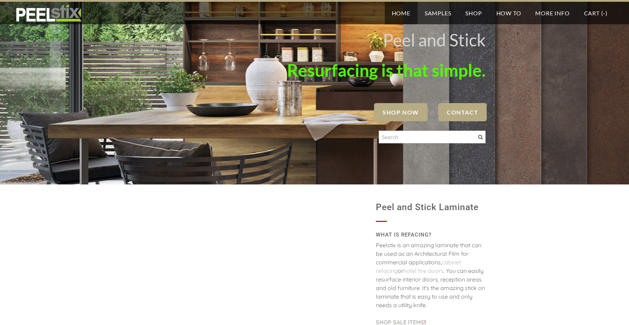 This screenshot has height=325, width=629. What do you see at coordinates (463, 112) in the screenshot?
I see `a: Contact` at bounding box center [463, 112].